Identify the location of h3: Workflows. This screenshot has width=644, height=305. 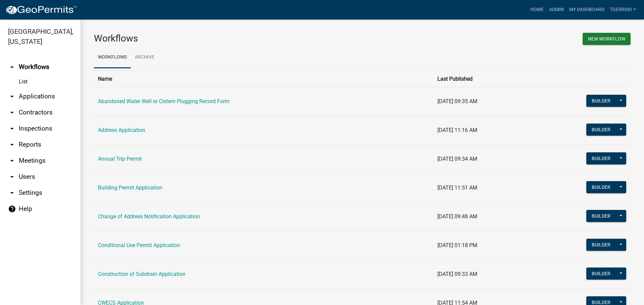
(225, 39).